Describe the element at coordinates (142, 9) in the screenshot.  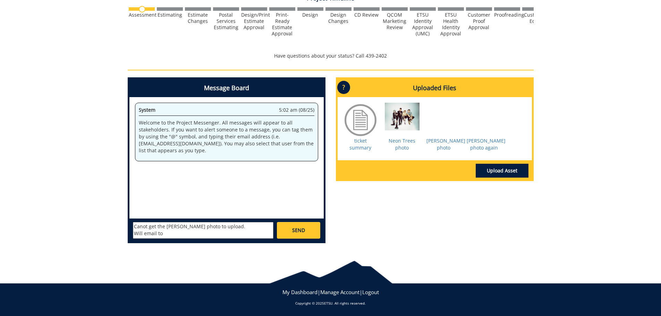
I see `img: no` at that location.